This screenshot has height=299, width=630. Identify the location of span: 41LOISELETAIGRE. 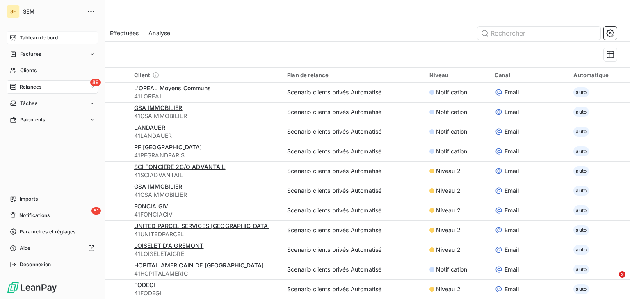
(206, 254).